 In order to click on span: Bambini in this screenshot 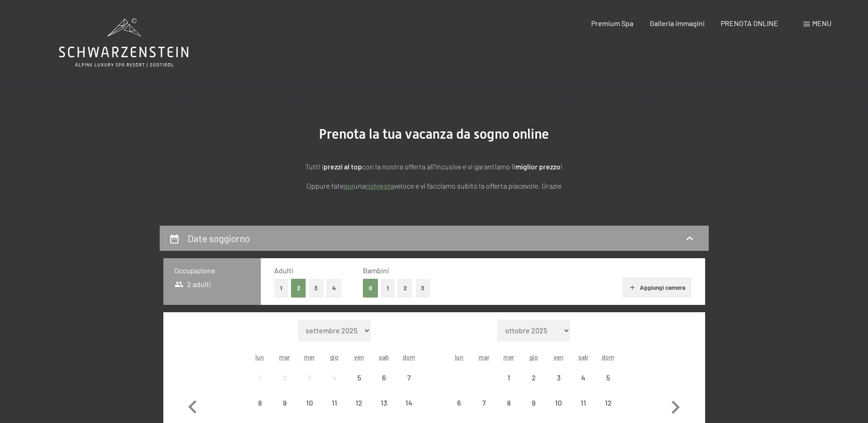, I will do `click(376, 270)`.